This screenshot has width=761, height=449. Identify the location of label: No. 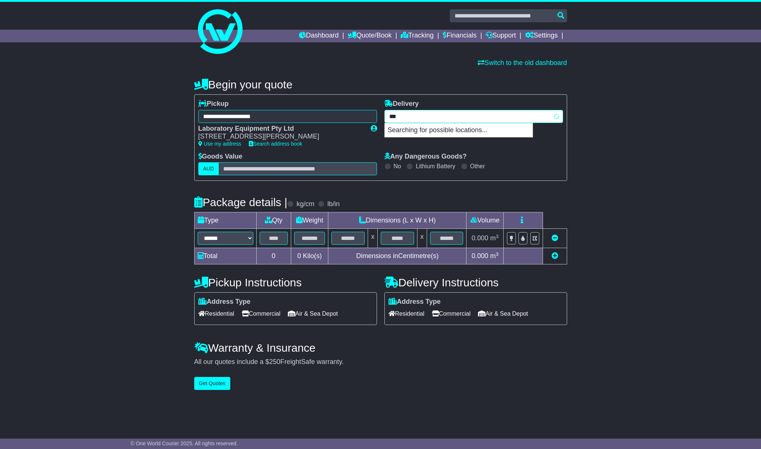
(397, 166).